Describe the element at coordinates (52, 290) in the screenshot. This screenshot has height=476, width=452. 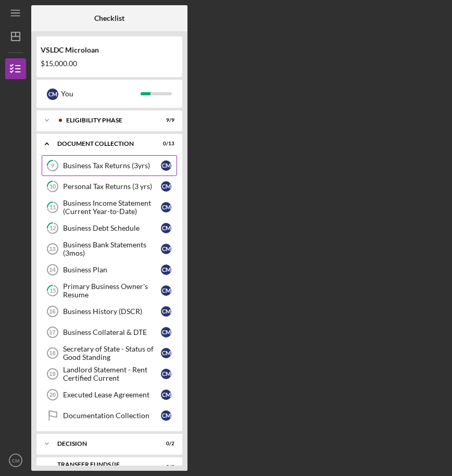
I see `tspan: 15` at that location.